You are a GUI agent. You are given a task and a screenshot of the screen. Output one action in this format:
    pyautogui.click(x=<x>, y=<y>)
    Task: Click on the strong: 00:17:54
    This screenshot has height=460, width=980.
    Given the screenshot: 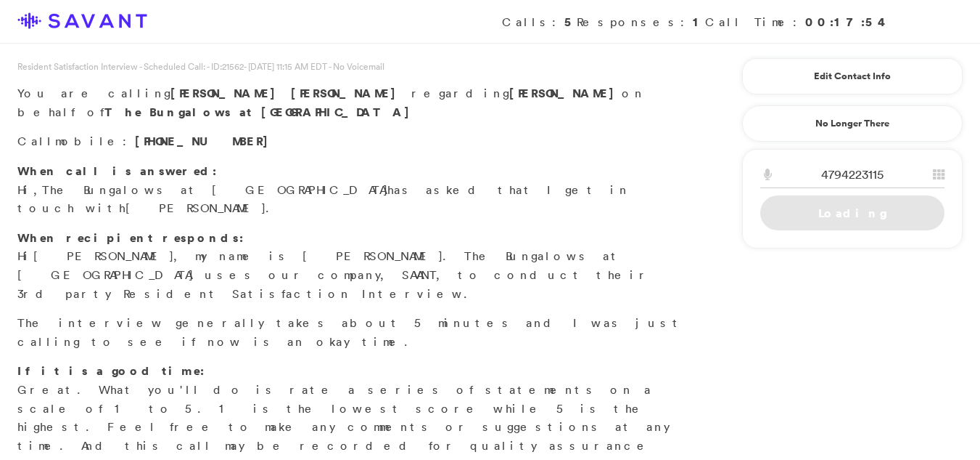 What is the action you would take?
    pyautogui.click(x=847, y=22)
    